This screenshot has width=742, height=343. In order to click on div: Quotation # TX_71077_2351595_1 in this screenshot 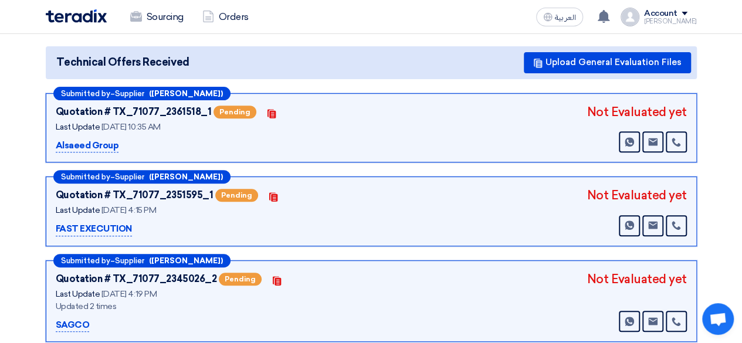, I will do `click(134, 195)`.